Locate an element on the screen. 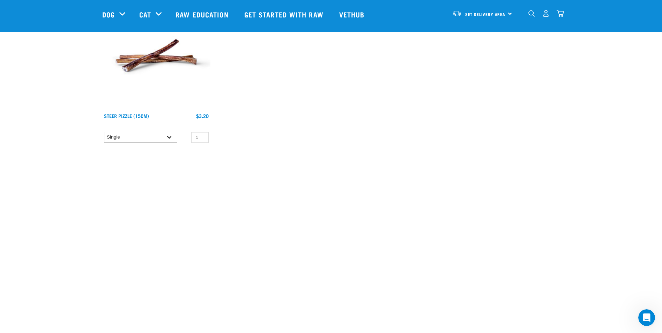 This screenshot has width=662, height=333. img: home-icon-1@2x.png is located at coordinates (531, 13).